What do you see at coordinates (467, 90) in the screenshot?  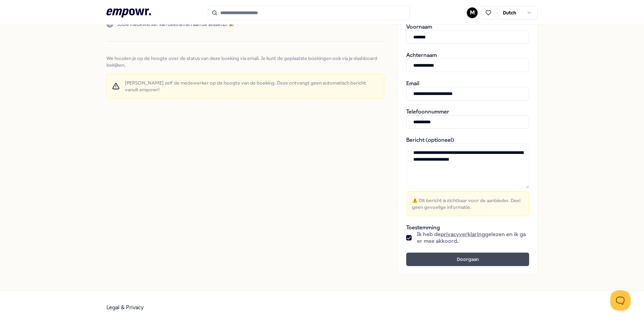 I see `div: Email` at bounding box center [467, 90].